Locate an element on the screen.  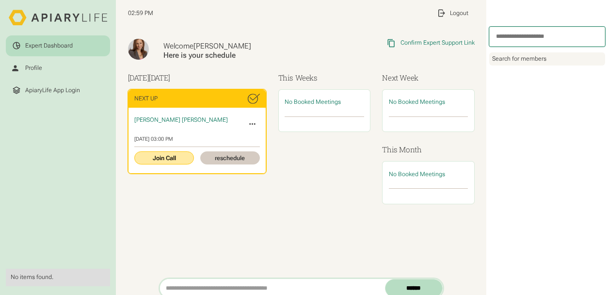
div: Profile is located at coordinates (33, 68).